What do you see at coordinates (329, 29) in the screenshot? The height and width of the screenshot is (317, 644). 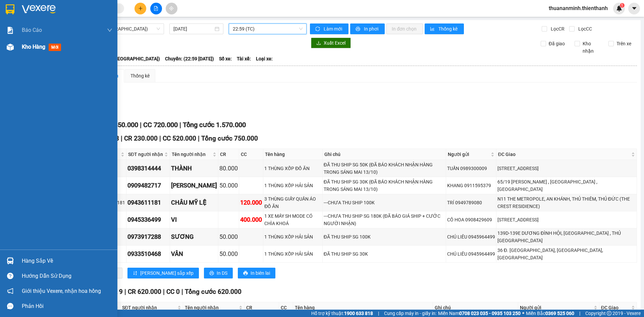 I see `button: syncLàm mới` at bounding box center [329, 29].